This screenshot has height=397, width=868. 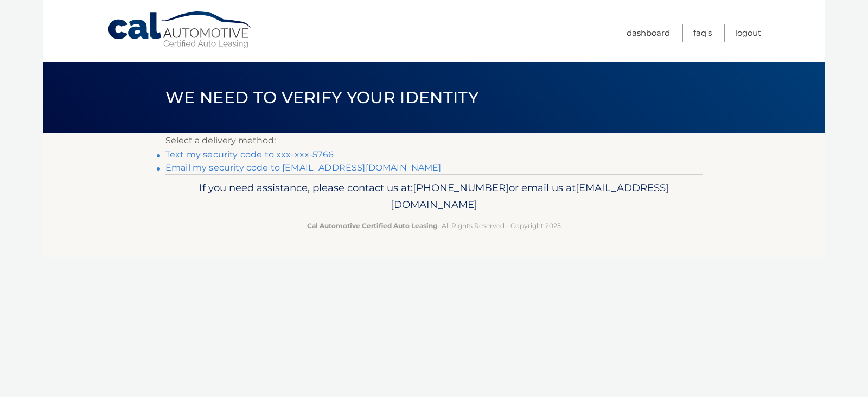 I want to click on a: FAQ's, so click(x=703, y=33).